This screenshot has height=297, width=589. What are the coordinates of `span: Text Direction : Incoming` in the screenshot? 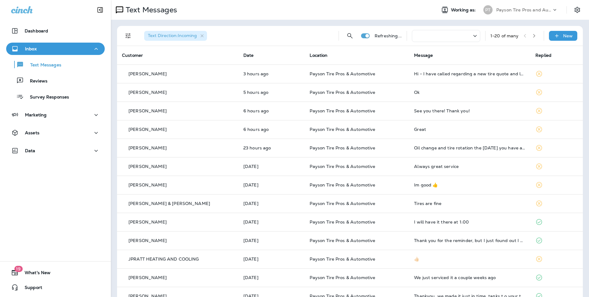 It's located at (172, 35).